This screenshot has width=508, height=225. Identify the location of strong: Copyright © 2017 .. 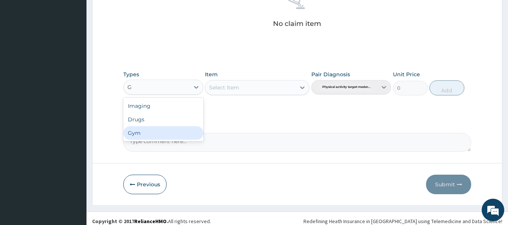
(130, 222).